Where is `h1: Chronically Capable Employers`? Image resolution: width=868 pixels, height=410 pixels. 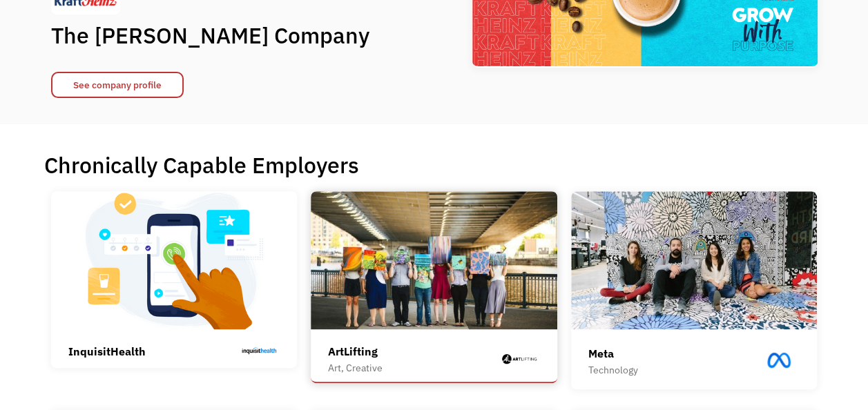 h1: Chronically Capable Employers is located at coordinates (435, 165).